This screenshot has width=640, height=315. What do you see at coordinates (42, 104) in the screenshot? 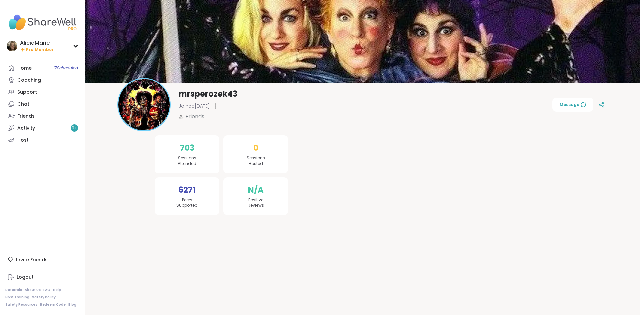
I see `a: Chat` at bounding box center [42, 104].